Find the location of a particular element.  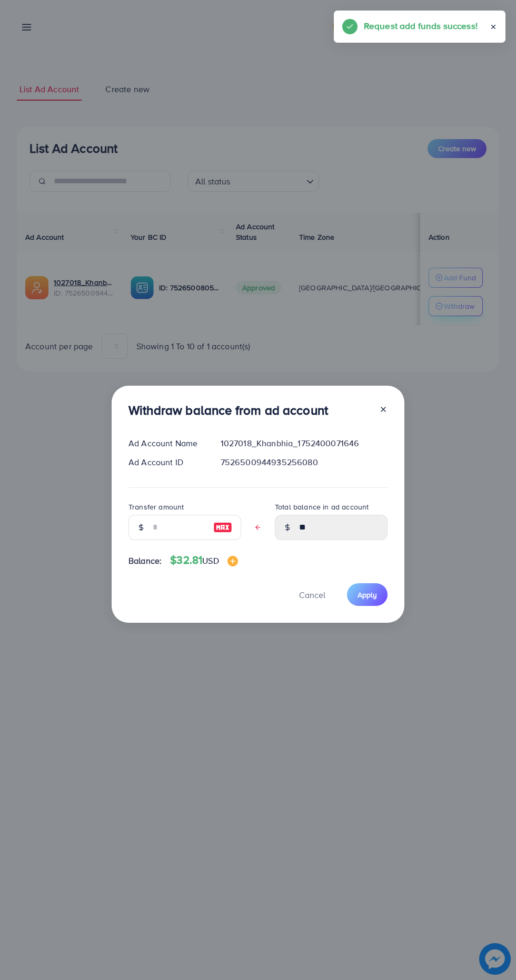

button: Apply is located at coordinates (367, 595).